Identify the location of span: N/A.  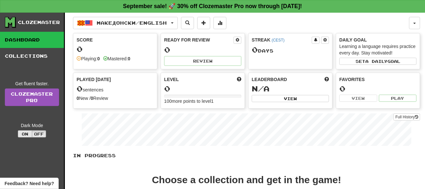
(261, 89).